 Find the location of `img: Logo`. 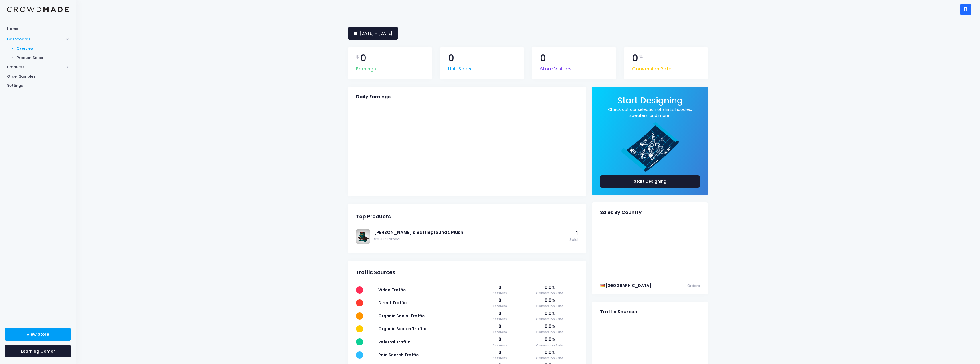

img: Logo is located at coordinates (38, 10).